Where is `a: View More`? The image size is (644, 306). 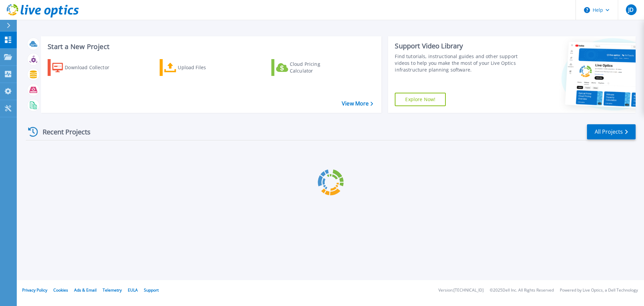 a: View More is located at coordinates (357, 104).